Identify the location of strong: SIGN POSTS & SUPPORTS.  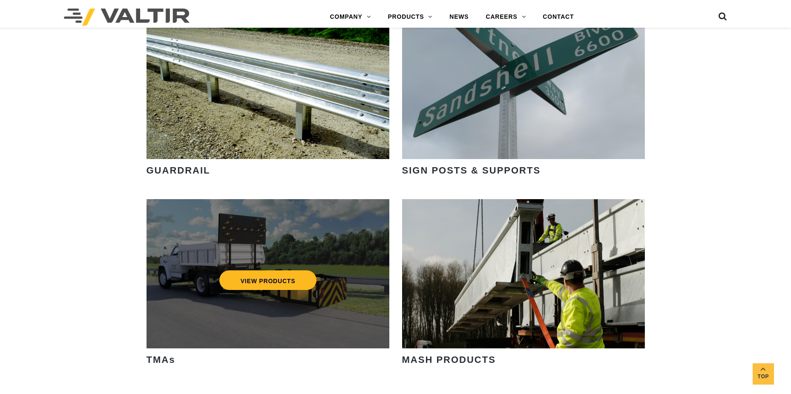
(472, 170).